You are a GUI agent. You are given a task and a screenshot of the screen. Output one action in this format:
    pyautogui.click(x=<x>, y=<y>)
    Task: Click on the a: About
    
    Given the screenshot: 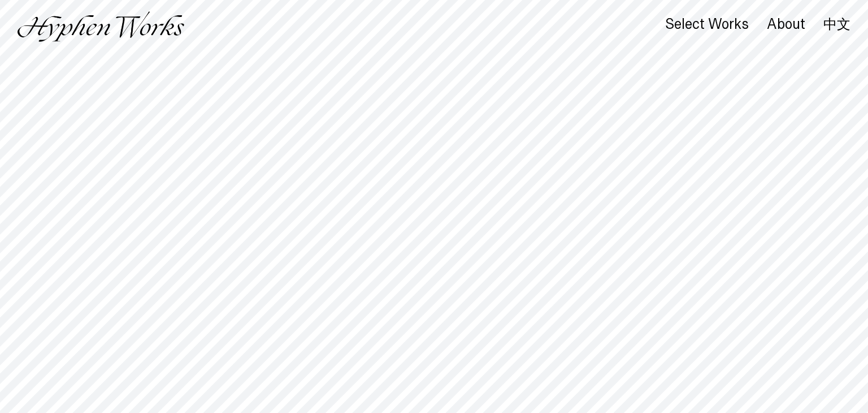 What is the action you would take?
    pyautogui.click(x=786, y=25)
    